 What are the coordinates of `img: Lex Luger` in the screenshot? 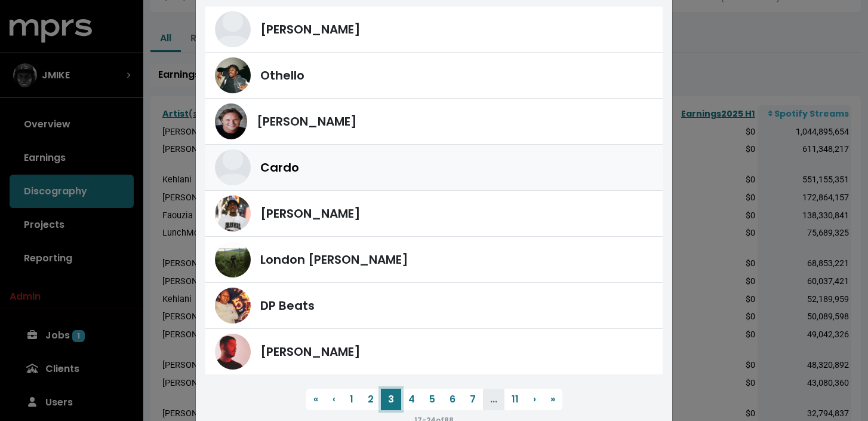 It's located at (232, 213).